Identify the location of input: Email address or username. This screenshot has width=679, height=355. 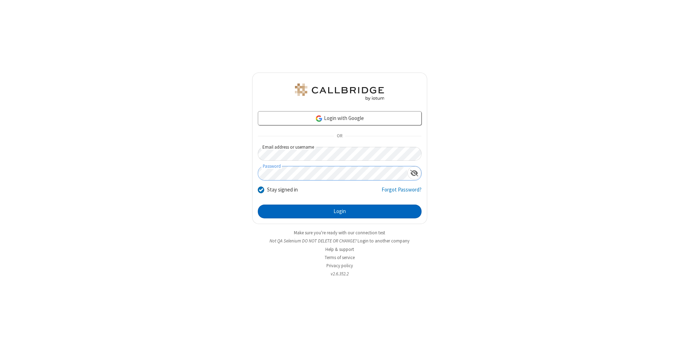
(339, 153).